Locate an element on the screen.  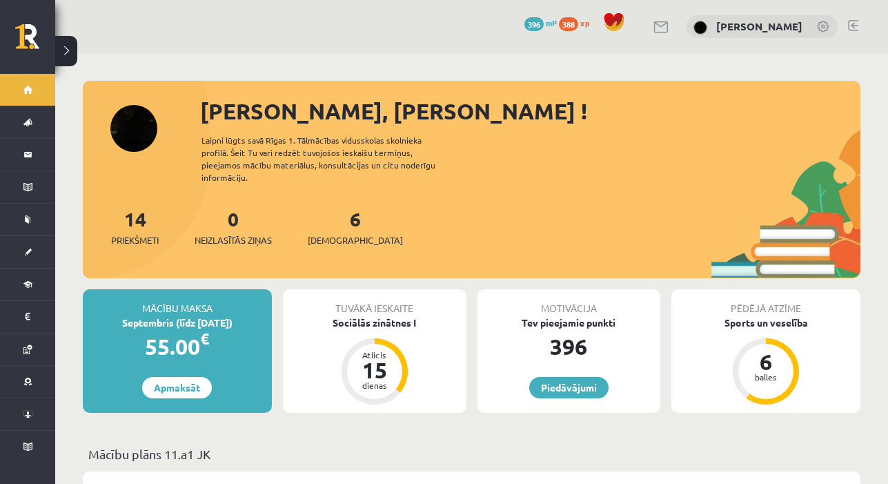
div: 15 is located at coordinates (375, 370).